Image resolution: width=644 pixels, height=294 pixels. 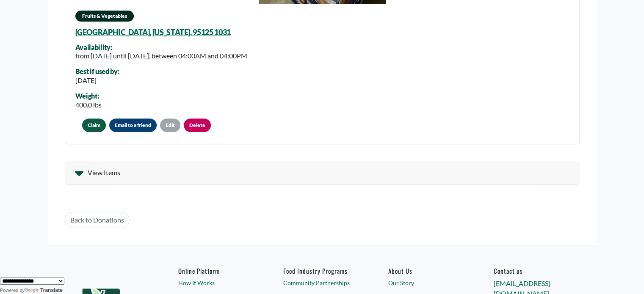 I want to click on div: Weight:, so click(x=89, y=96).